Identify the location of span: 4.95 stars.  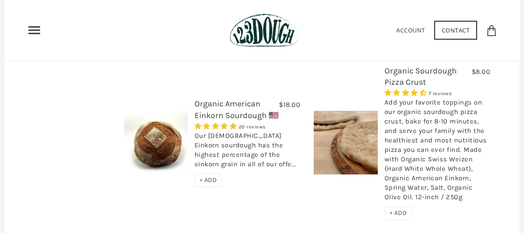
(217, 126).